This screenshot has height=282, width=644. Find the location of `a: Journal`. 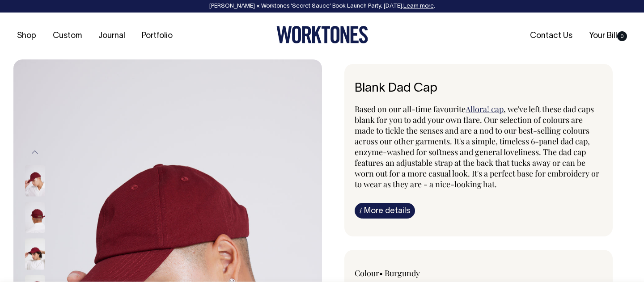

a: Journal is located at coordinates (111, 36).